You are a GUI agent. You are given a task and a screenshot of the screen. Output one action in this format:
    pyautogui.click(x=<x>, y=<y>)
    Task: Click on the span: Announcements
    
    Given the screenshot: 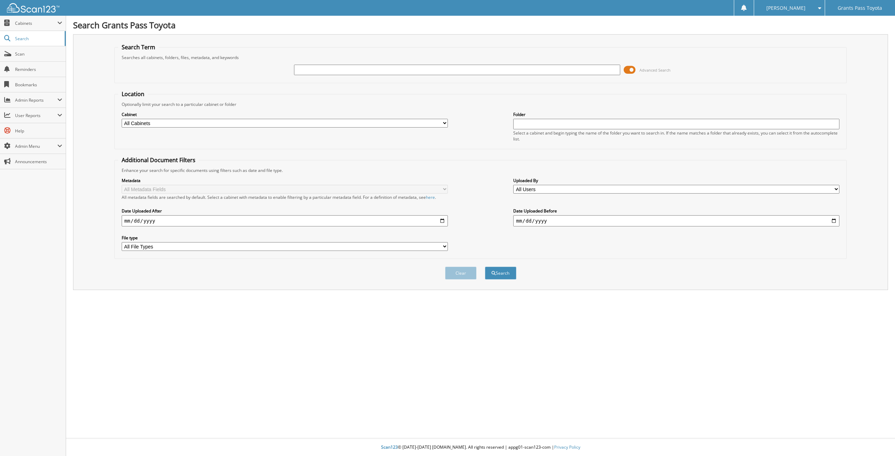 What is the action you would take?
    pyautogui.click(x=38, y=162)
    